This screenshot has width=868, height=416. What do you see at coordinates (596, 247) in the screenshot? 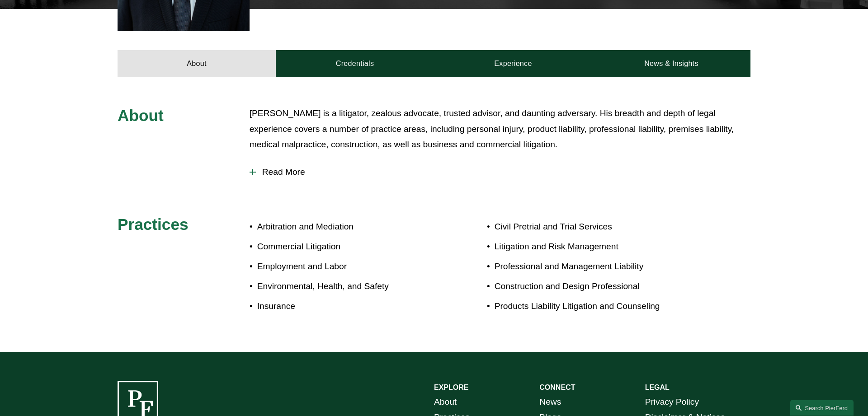
I see `p: Litigation and Risk Management` at bounding box center [596, 247].